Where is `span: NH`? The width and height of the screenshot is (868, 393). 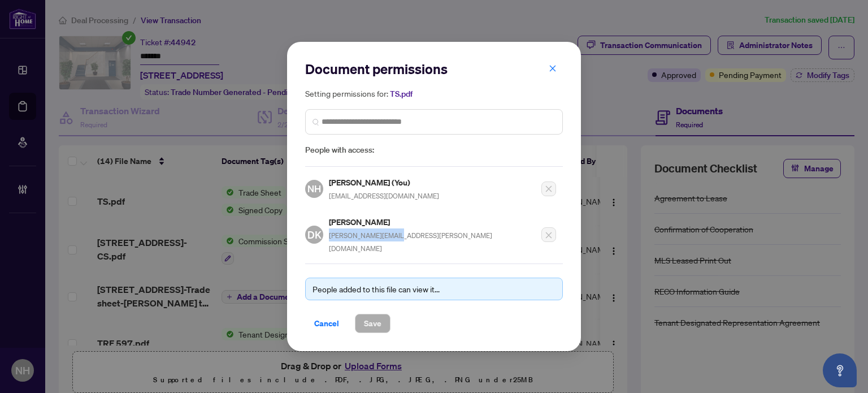 span: NH is located at coordinates (314, 189).